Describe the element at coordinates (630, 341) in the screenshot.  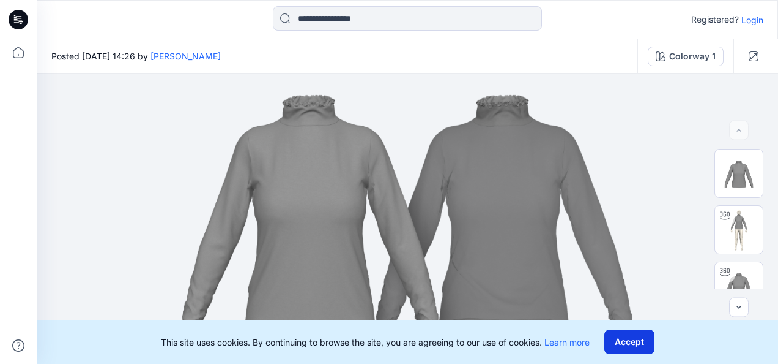
I see `button: Accept` at that location.